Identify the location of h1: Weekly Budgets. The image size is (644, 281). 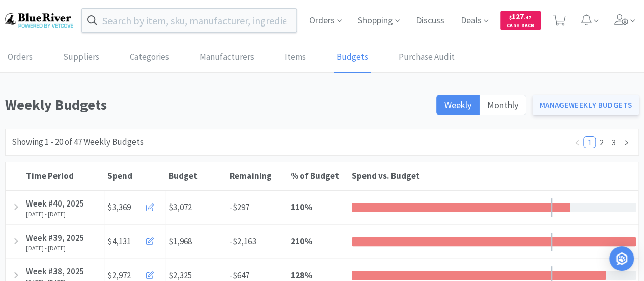
(217, 105).